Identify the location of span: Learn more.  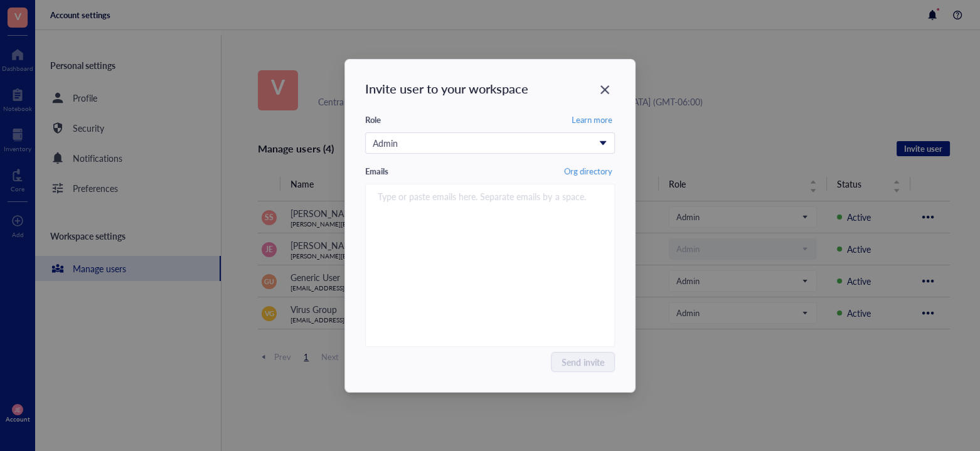
(591, 120).